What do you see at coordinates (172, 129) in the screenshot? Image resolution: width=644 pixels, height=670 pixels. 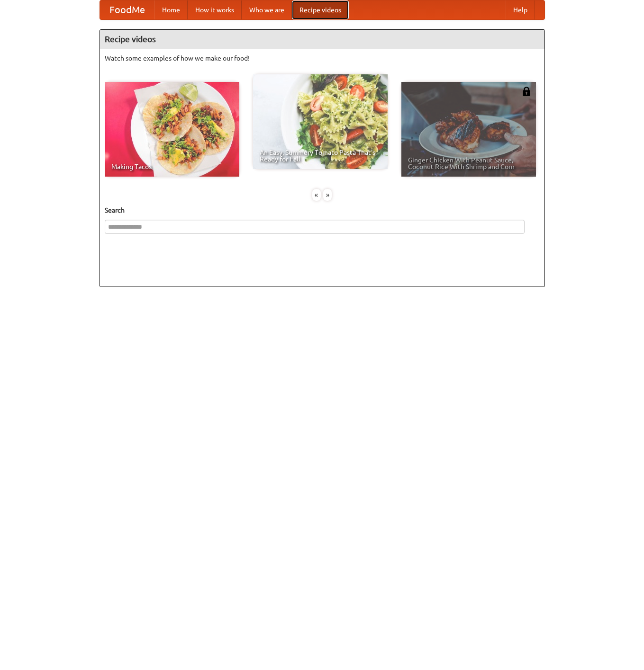 I see `a: Making Tacos` at bounding box center [172, 129].